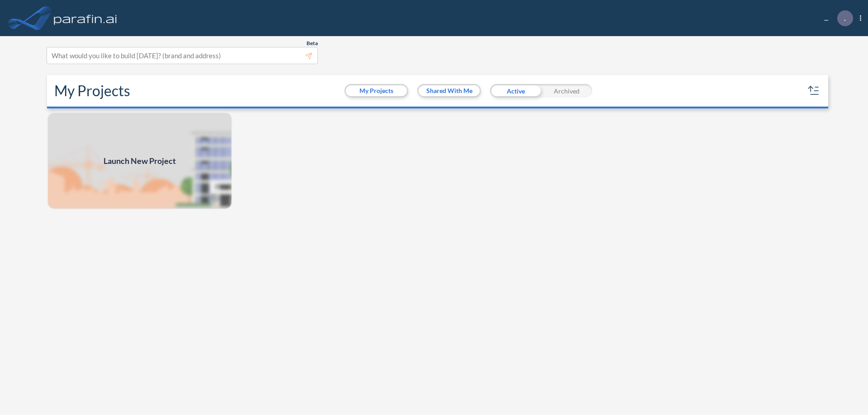 The height and width of the screenshot is (415, 868). What do you see at coordinates (312, 43) in the screenshot?
I see `span: Beta` at bounding box center [312, 43].